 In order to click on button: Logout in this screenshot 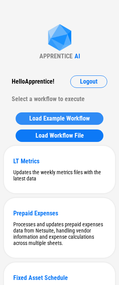, I will do `click(88, 82)`.